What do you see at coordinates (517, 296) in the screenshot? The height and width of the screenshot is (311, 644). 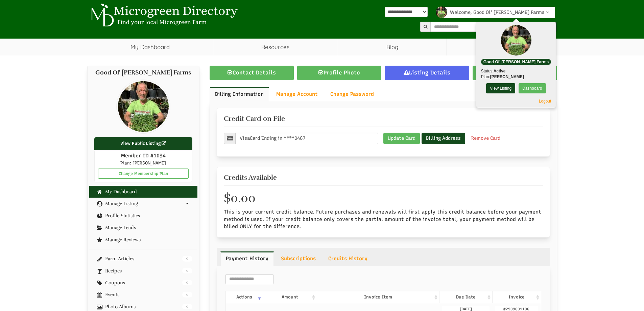 I see `th: Invoice: activate to sort column ascending` at bounding box center [517, 296].